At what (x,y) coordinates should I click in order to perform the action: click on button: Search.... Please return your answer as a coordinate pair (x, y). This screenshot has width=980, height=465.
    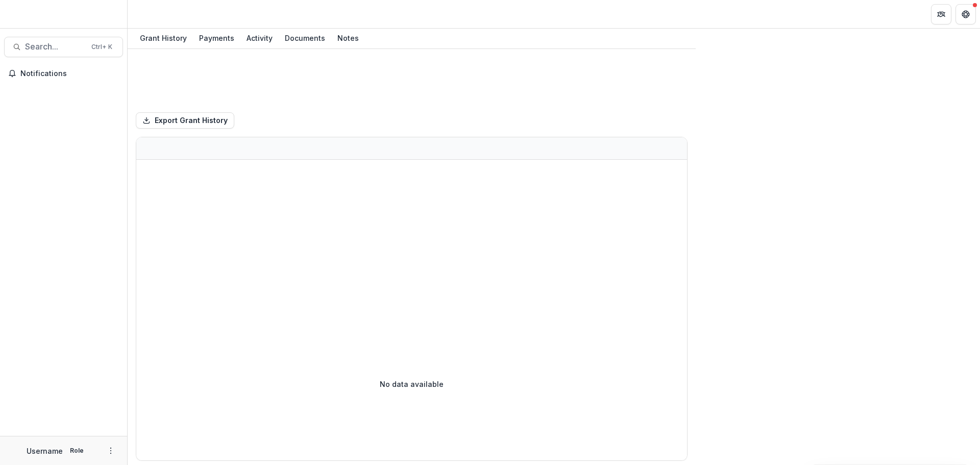
    Looking at the image, I should click on (64, 47).